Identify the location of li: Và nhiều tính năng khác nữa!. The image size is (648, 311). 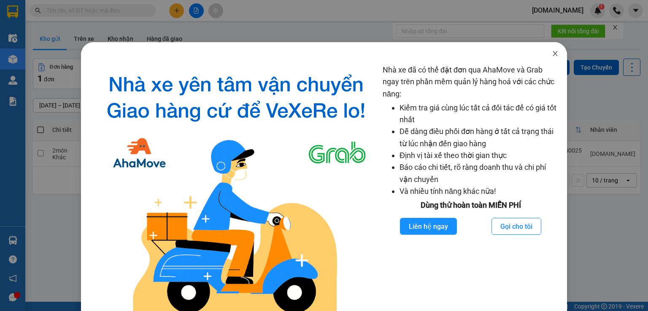
(479, 192).